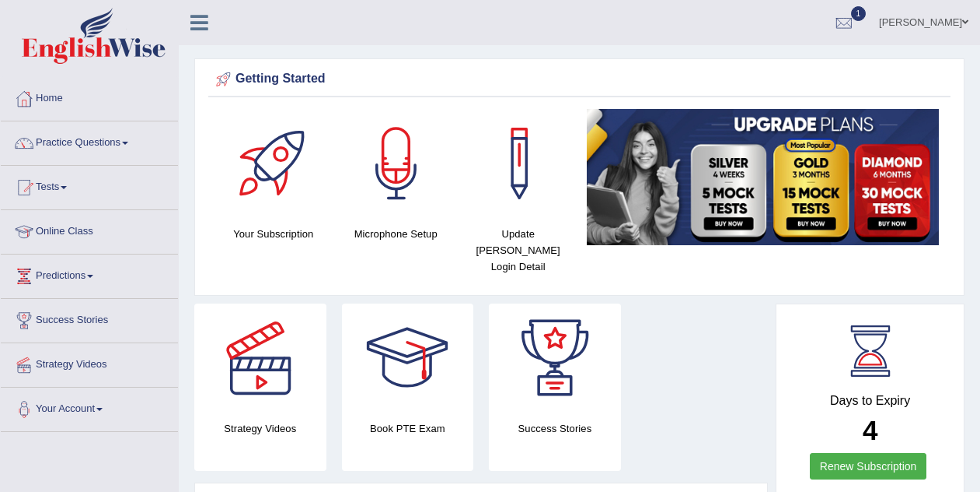 The image size is (980, 492). What do you see at coordinates (859, 13) in the screenshot?
I see `span: 1` at bounding box center [859, 13].